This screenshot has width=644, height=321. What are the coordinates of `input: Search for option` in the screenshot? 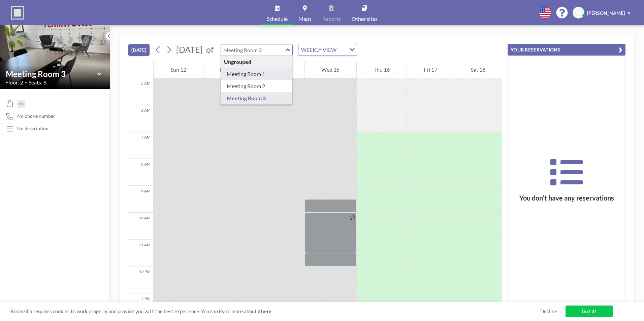 It's located at (342, 50).